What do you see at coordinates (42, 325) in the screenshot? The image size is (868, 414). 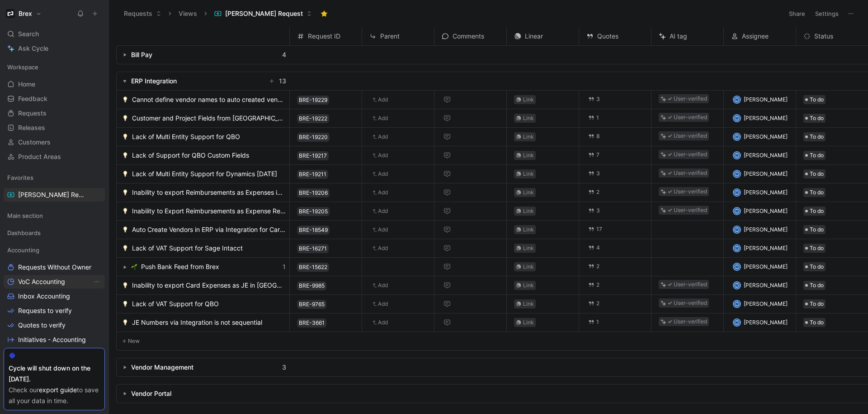 I see `span: Quotes to verify` at bounding box center [42, 325].